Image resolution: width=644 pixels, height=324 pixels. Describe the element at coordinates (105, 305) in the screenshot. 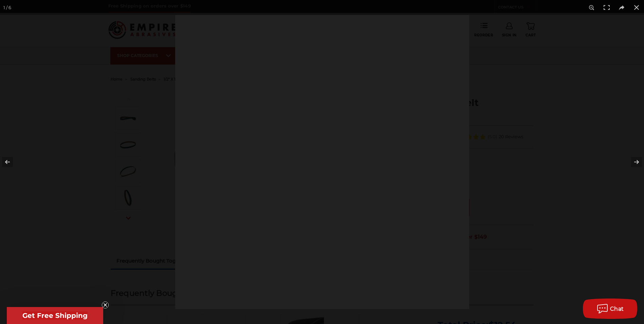

I see `button: Close teaser` at that location.